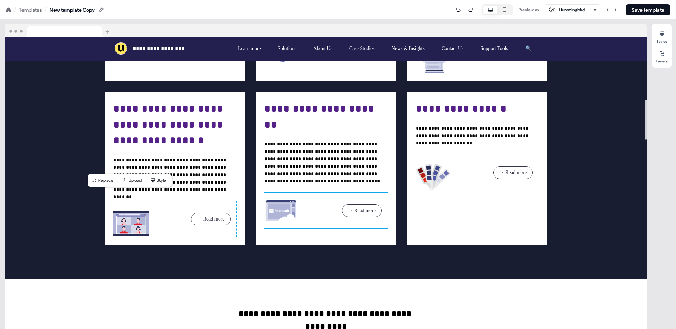 The image size is (676, 329). Describe the element at coordinates (58, 31) in the screenshot. I see `img: Browser topbar` at that location.